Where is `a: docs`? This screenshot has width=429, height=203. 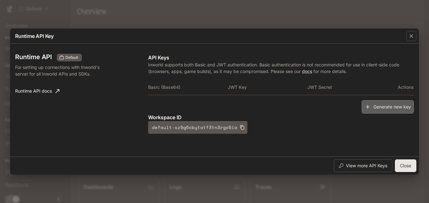 a: docs is located at coordinates (307, 71).